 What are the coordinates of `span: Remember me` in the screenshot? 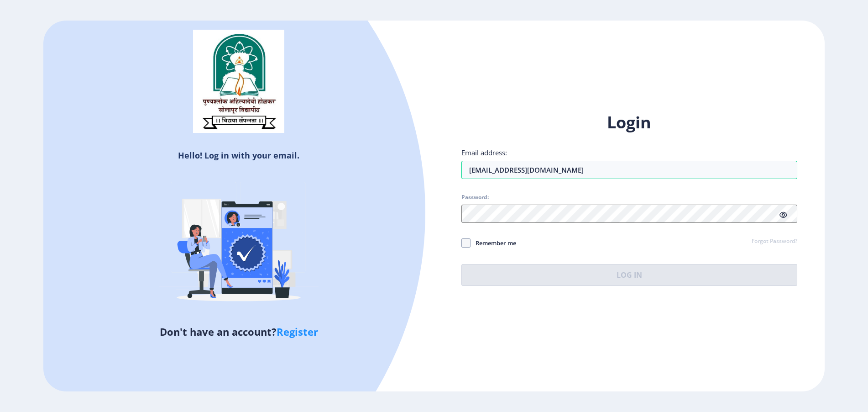 It's located at (494, 243).